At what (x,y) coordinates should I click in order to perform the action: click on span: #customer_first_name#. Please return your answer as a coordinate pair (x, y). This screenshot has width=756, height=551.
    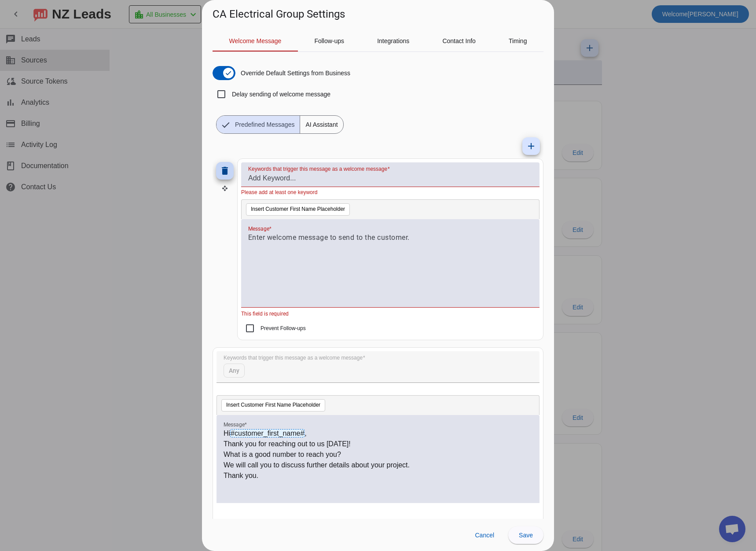
    Looking at the image, I should click on (267, 433).